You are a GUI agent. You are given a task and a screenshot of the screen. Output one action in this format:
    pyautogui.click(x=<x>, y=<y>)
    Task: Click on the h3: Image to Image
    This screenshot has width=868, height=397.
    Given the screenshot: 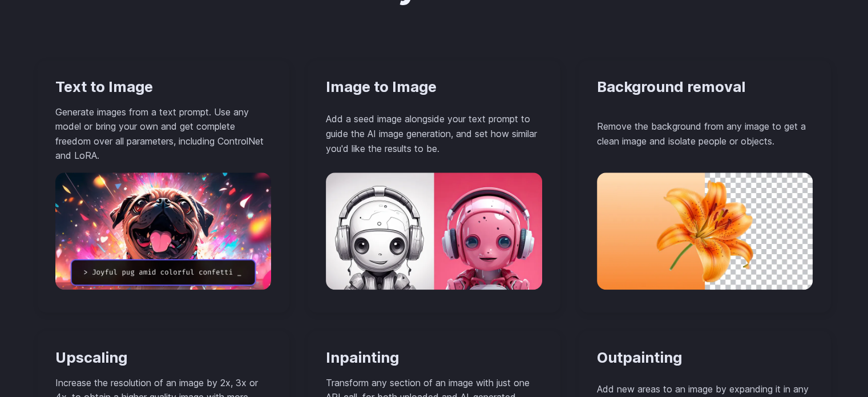 What is the action you would take?
    pyautogui.click(x=434, y=87)
    